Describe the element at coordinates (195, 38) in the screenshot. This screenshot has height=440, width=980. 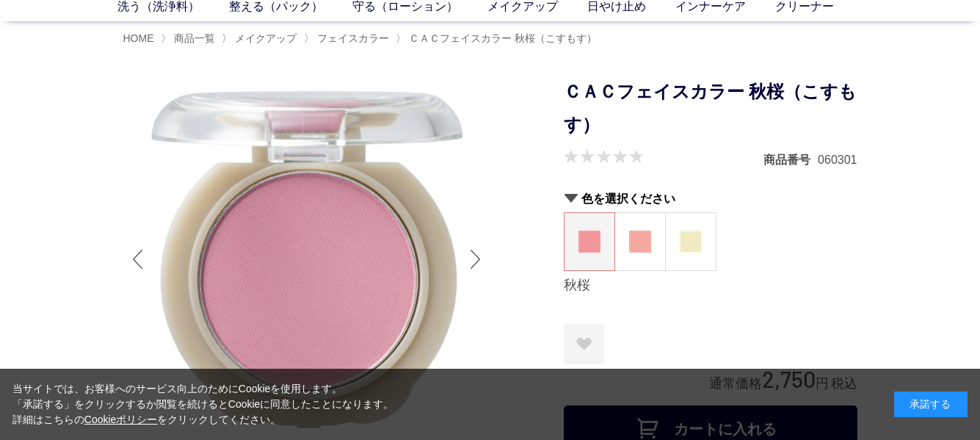
I see `span: 商品一覧` at that location.